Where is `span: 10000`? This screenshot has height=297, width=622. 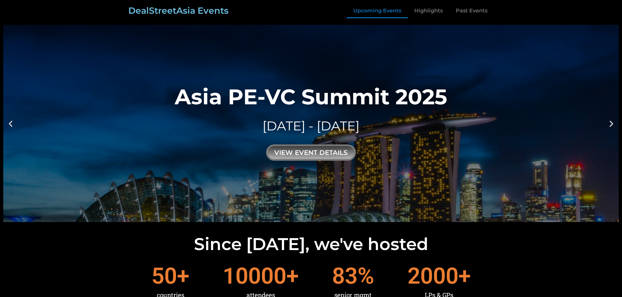 span: 10000 is located at coordinates (254, 276).